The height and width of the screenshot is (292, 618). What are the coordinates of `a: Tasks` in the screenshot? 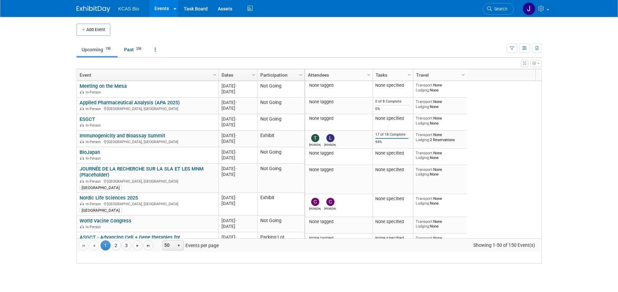 It's located at (392, 75).